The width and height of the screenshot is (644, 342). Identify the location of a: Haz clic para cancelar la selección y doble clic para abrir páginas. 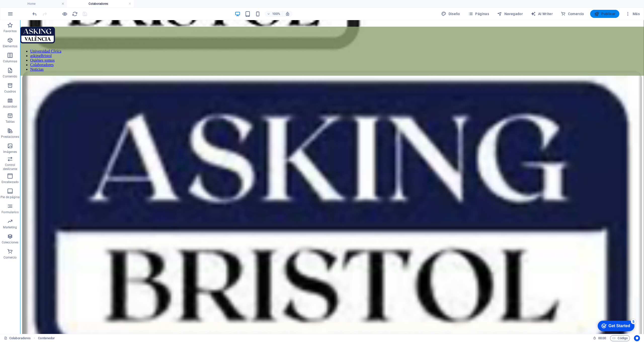
(17, 338).